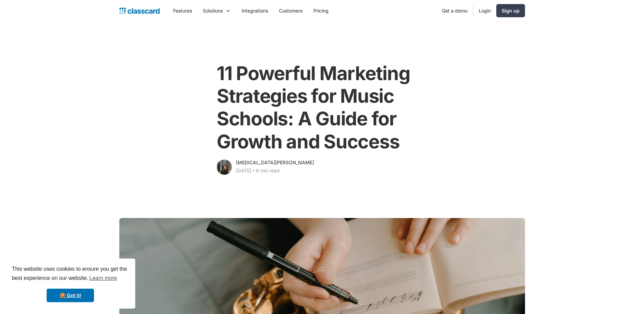 The height and width of the screenshot is (314, 644). Describe the element at coordinates (70, 274) in the screenshot. I see `span: This website uses cookies to ensure you get the best experience on our website.` at that location.